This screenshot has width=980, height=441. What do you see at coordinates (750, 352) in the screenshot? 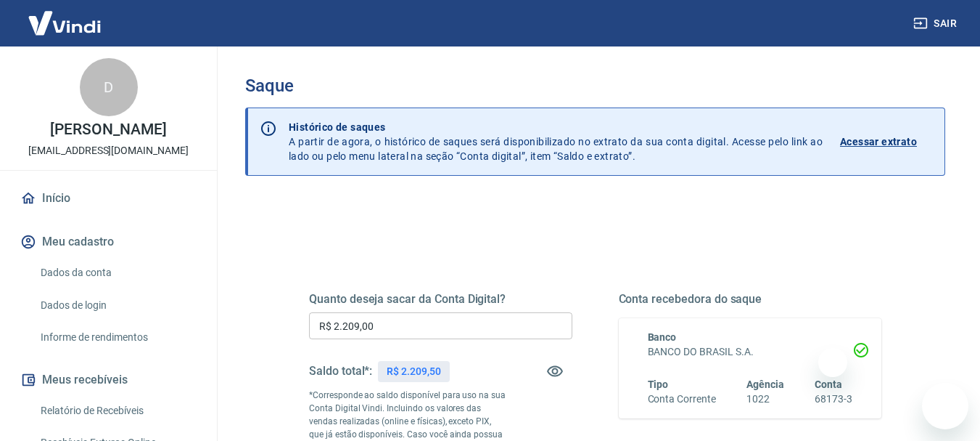
I see `h6: BANCO DO BRASIL S.A.` at bounding box center [750, 352].